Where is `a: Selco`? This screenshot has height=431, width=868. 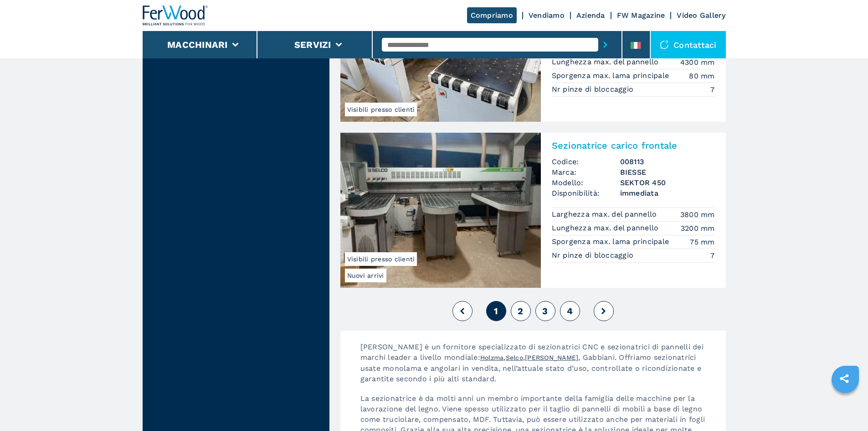 a: Selco is located at coordinates (514, 357).